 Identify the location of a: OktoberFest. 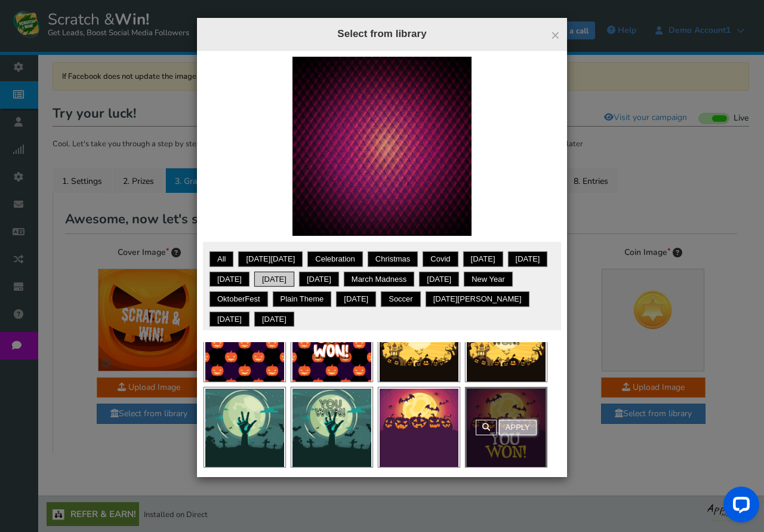
(239, 299).